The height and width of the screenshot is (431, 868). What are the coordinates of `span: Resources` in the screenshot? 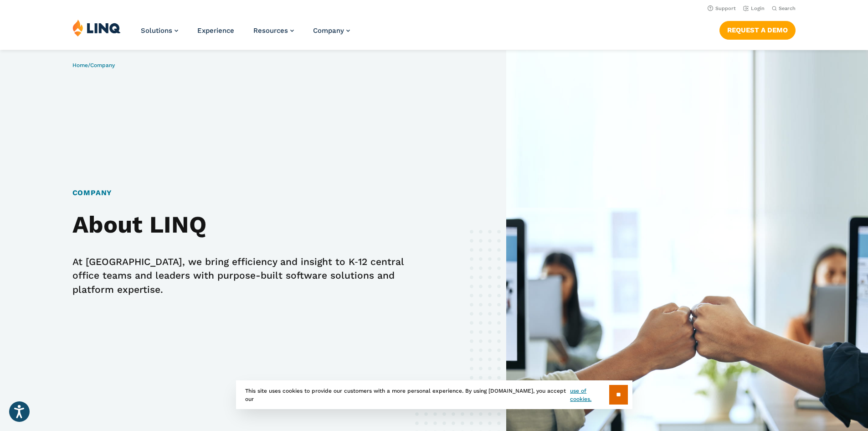 It's located at (271, 30).